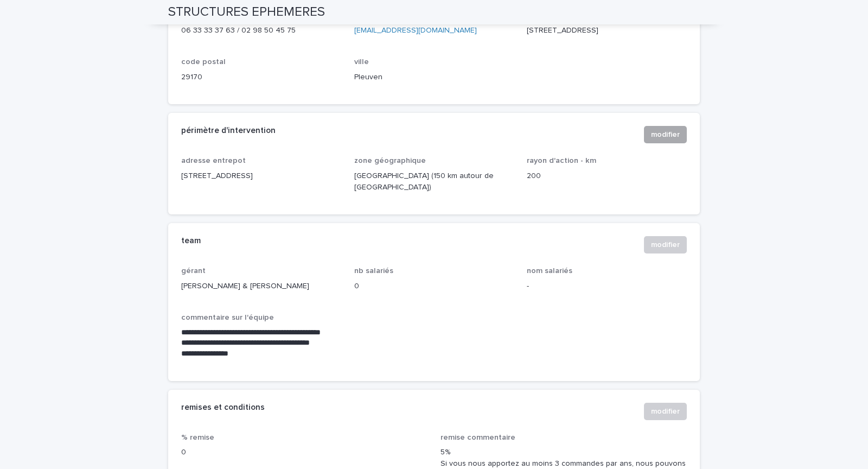 The width and height of the screenshot is (868, 469). Describe the element at coordinates (228, 131) in the screenshot. I see `h2: périmètre d'intervention` at that location.